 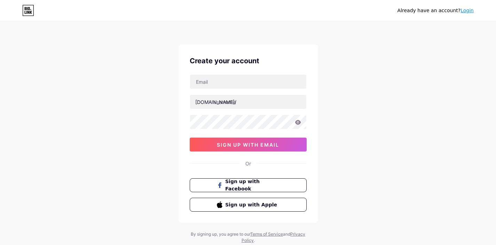 What do you see at coordinates (248, 145) in the screenshot?
I see `button: sign up with email` at bounding box center [248, 145].